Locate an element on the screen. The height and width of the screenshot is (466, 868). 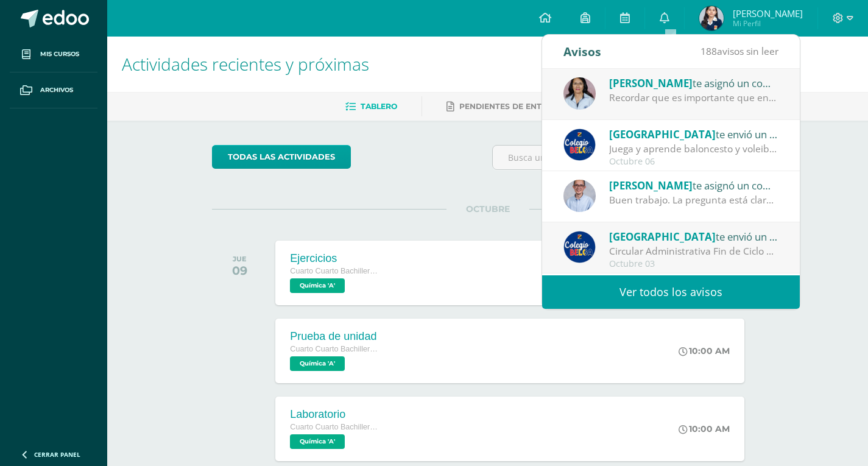
div: Avisos is located at coordinates (583, 51).